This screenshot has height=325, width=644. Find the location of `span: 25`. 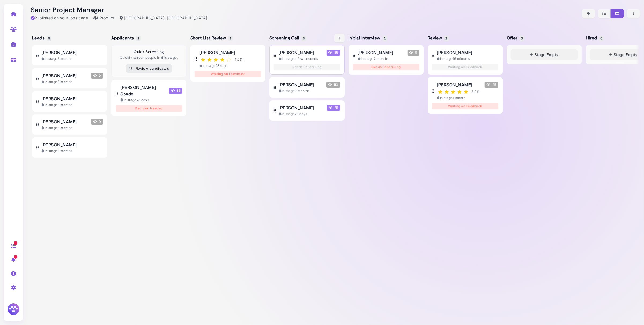

span: 25 is located at coordinates (492, 85).